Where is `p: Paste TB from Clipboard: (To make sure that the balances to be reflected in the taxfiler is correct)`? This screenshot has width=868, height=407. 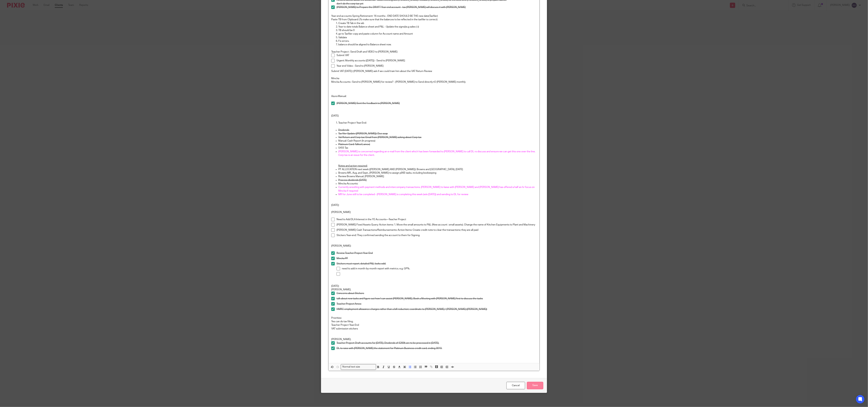
p: Paste TB from Clipboard: (To make sure that the balances to be reflected in the taxfiler is correct) is located at coordinates (434, 19).